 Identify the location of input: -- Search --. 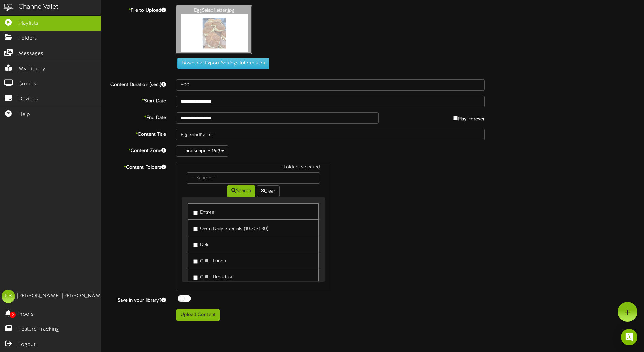
(253, 178).